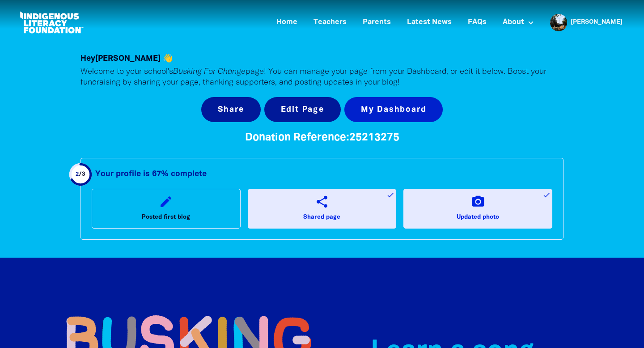  I want to click on div: / 3, so click(81, 174).